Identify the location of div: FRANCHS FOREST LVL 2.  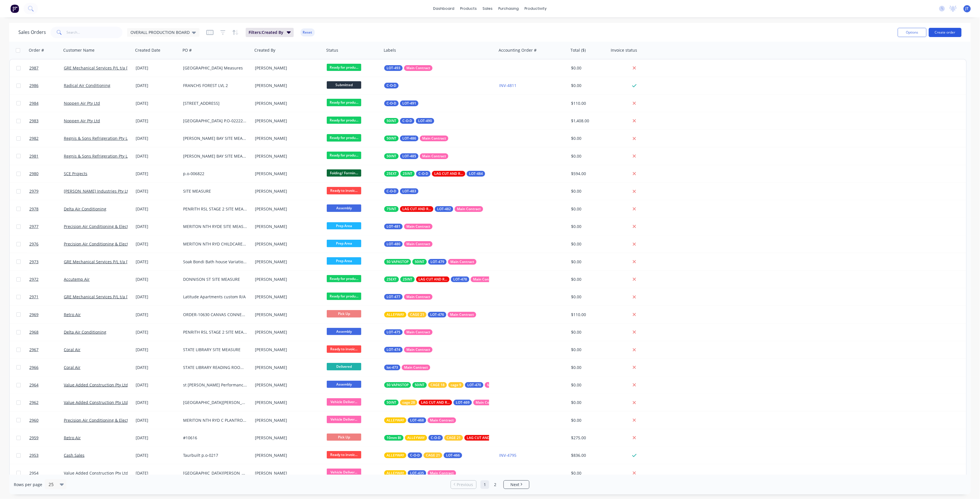
(215, 85).